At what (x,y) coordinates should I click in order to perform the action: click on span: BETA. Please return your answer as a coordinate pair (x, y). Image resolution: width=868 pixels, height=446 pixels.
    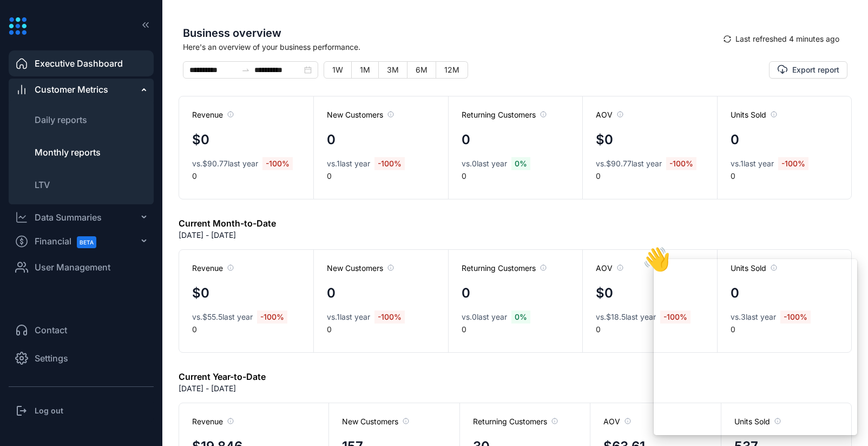
    Looking at the image, I should click on (87, 242).